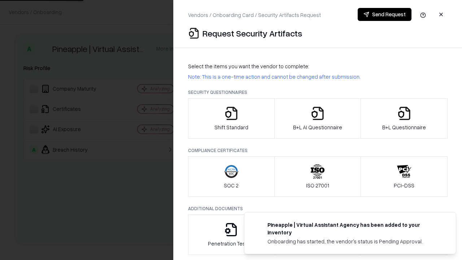  What do you see at coordinates (232, 235) in the screenshot?
I see `button: Penetration Testing` at bounding box center [232, 235].